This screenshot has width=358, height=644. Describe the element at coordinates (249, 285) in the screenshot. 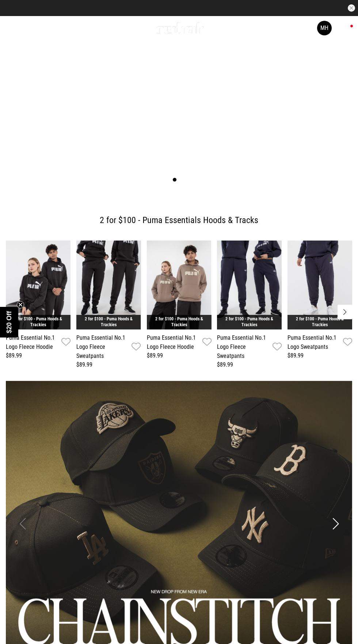

I see `img: Puma Essential No.1 Logo Fleece Sweatpants in Blue` at that location.